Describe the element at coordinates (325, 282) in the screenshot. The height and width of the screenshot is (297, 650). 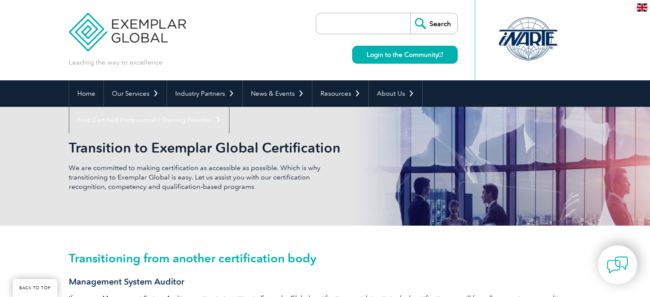
I see `h3: Management System Auditor` at that location.